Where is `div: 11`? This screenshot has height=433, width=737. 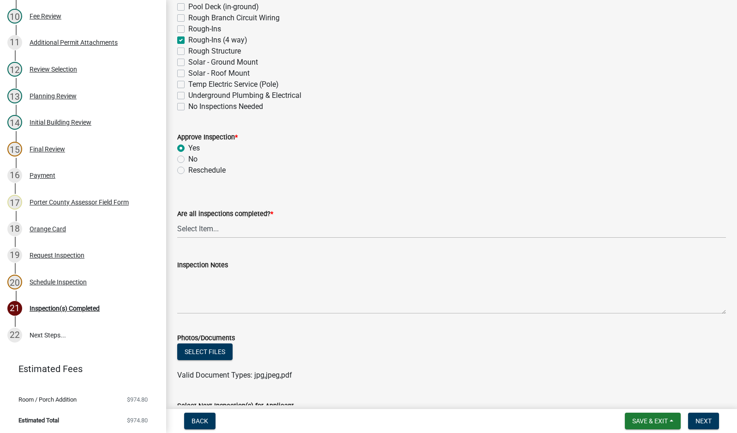 div: 11 is located at coordinates (15, 42).